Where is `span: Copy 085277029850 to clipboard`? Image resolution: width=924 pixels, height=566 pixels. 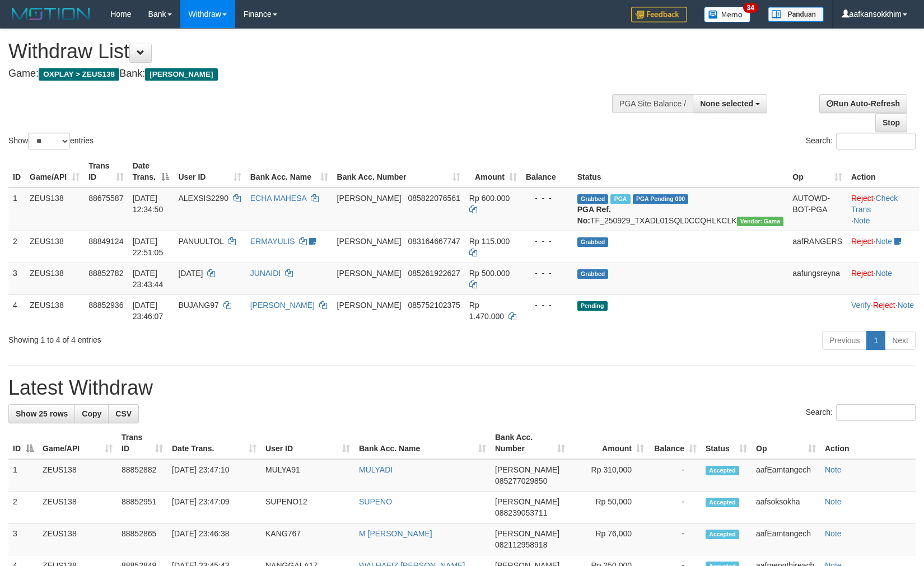 span: Copy 085277029850 to clipboard is located at coordinates (521, 481).